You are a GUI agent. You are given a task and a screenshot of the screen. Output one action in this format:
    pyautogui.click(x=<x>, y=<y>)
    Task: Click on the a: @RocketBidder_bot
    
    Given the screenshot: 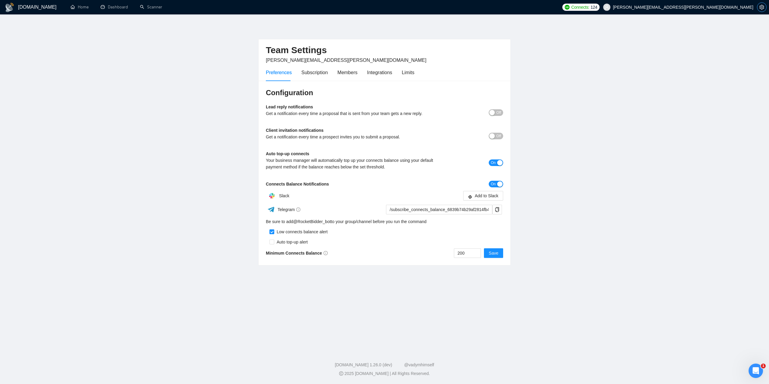 What is the action you would take?
    pyautogui.click(x=312, y=222)
    